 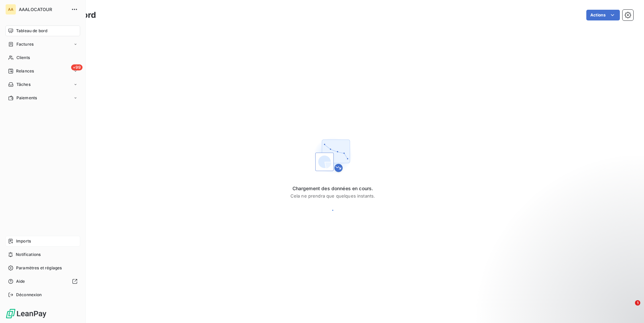 What do you see at coordinates (43, 9) in the screenshot?
I see `span: AAALOCATOUR` at bounding box center [43, 9].